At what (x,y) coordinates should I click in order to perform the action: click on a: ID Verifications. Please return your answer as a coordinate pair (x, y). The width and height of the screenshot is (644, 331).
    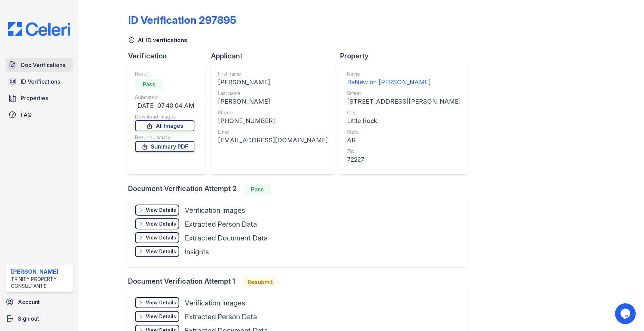
    Looking at the image, I should click on (39, 82).